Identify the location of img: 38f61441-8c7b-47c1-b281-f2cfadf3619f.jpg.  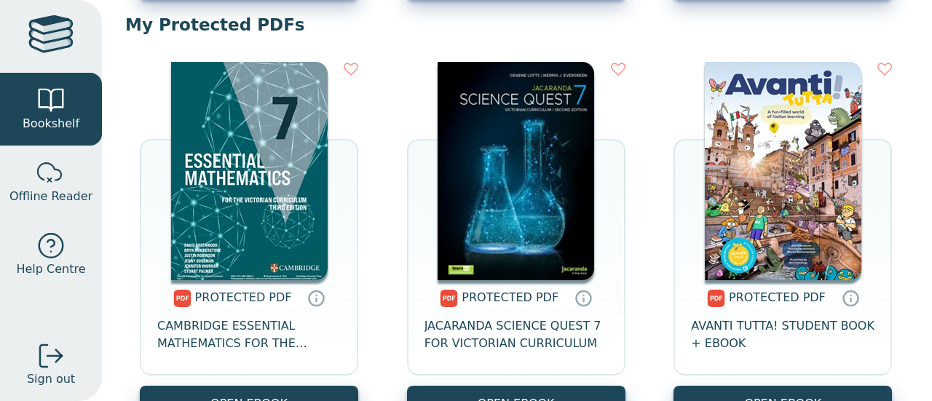
(249, 171).